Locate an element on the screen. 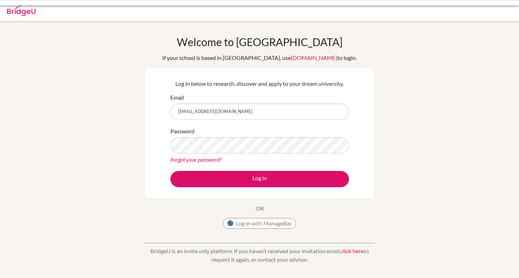  img: Bridge-U is located at coordinates (21, 10).